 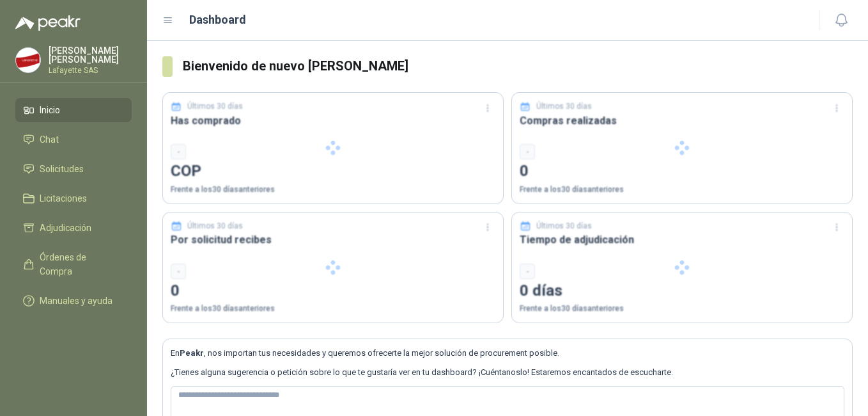 I want to click on a: Licitaciones, so click(x=74, y=199).